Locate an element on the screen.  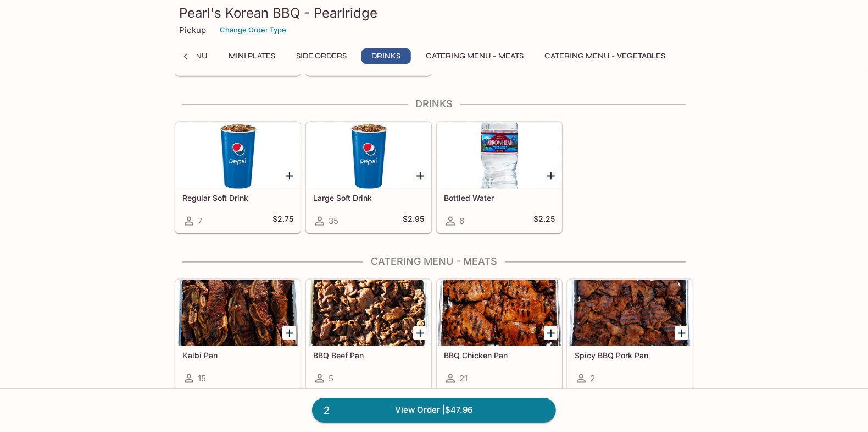
span: 15 is located at coordinates (202, 378).